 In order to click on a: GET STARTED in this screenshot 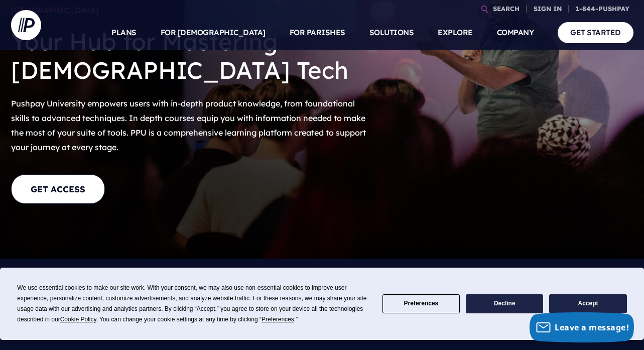, I will do `click(595, 32)`.